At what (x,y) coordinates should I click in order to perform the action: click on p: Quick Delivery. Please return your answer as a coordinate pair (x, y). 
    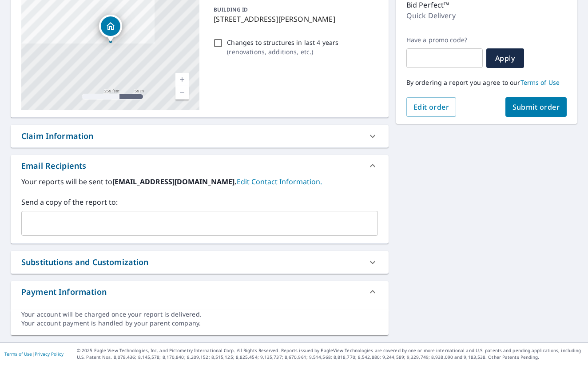
    Looking at the image, I should click on (430, 16).